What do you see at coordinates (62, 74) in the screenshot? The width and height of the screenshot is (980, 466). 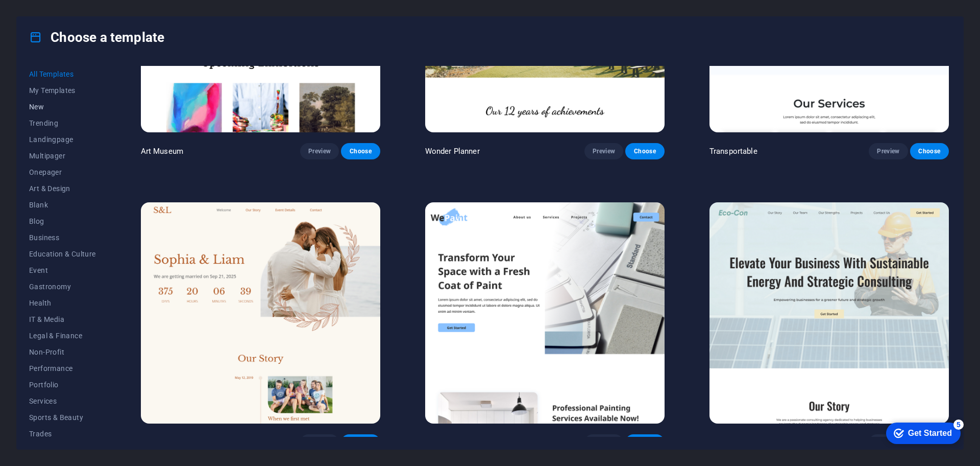 I see `span: All Templates` at bounding box center [62, 74].